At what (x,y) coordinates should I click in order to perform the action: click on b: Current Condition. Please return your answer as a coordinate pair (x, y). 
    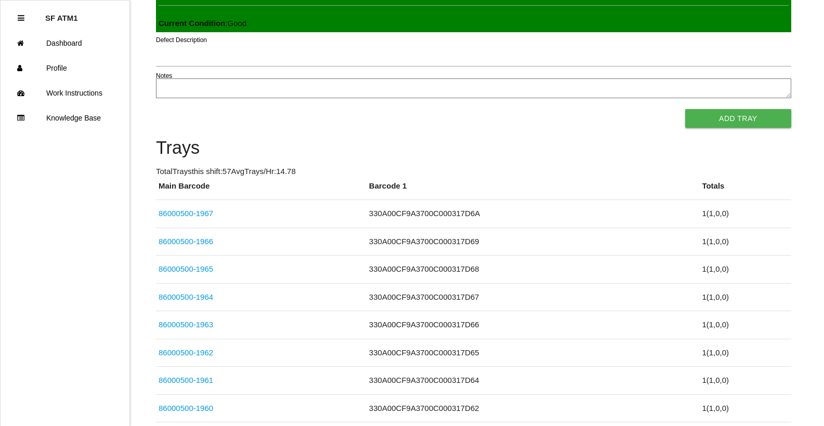
    Looking at the image, I should click on (192, 23).